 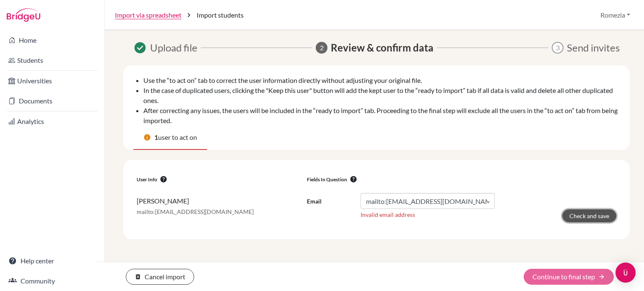 What do you see at coordinates (52, 40) in the screenshot?
I see `a: Home` at bounding box center [52, 40].